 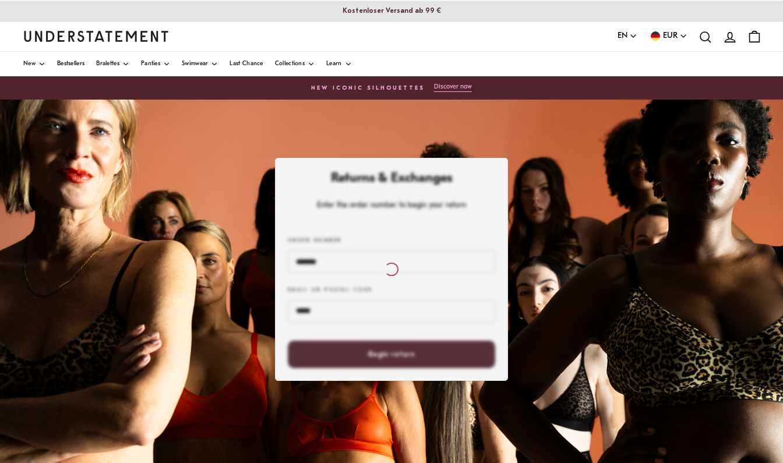 What do you see at coordinates (194, 64) in the screenshot?
I see `span: Swimwear` at bounding box center [194, 64].